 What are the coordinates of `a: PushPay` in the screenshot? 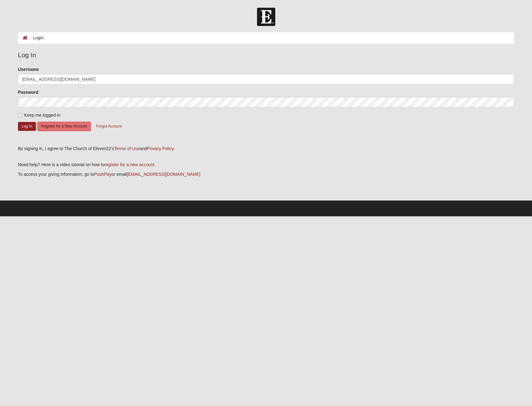 It's located at (103, 174).